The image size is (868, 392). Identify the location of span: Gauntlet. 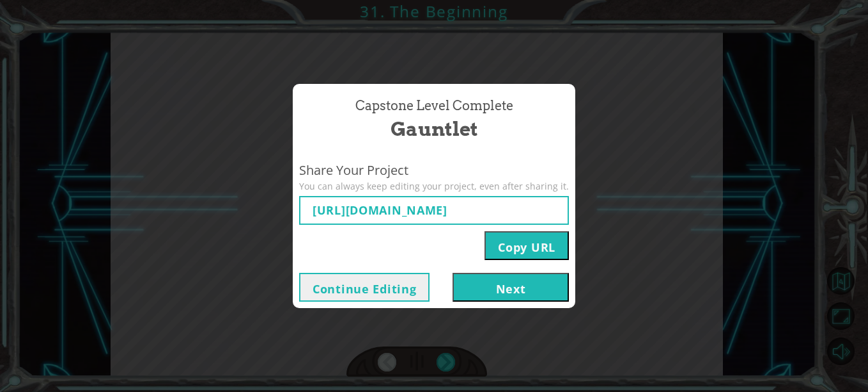
(434, 129).